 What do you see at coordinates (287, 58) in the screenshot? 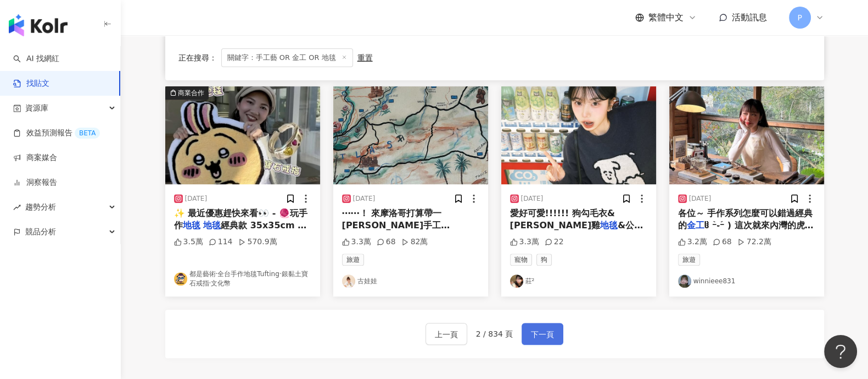
I see `span: 關鍵字：手工藝 OR 金工 OR 地毯` at bounding box center [287, 58].